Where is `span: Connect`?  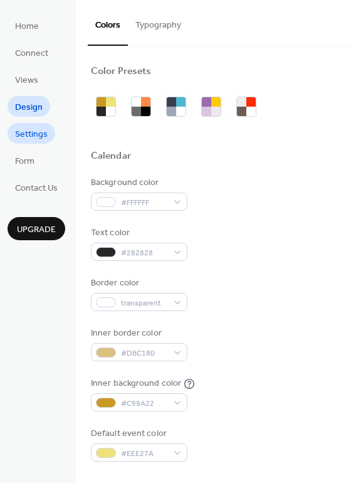 span: Connect is located at coordinates (31, 53).